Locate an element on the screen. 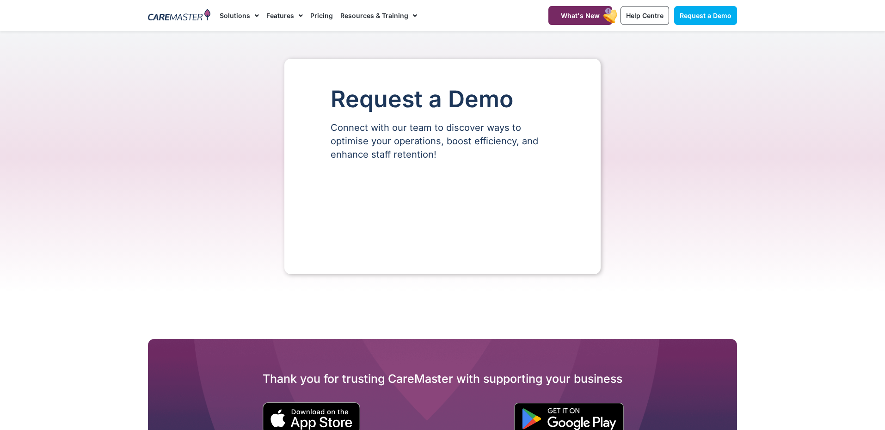 This screenshot has width=885, height=430. h1: Request a Demo is located at coordinates (442, 99).